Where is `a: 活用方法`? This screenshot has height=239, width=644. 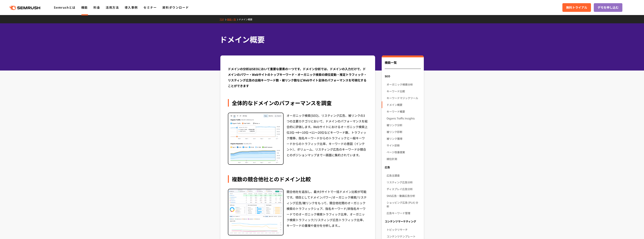
a: 活用方法 is located at coordinates (112, 7).